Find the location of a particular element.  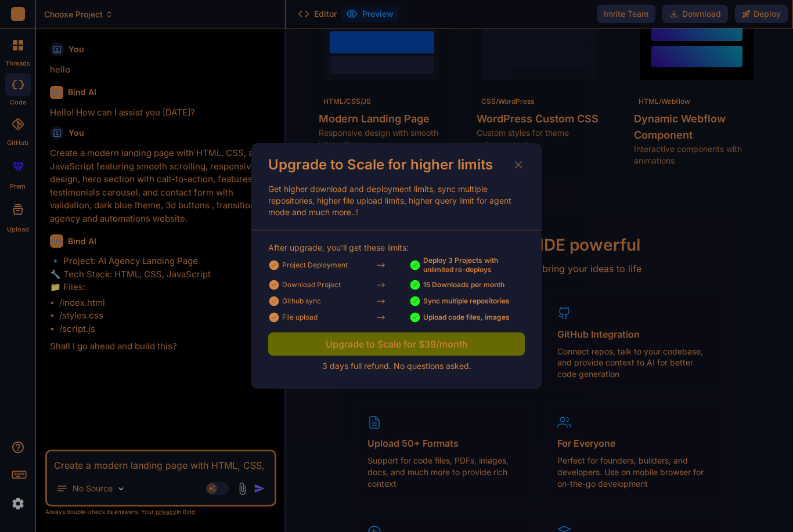

p: Sync multiple repositories is located at coordinates (466, 301).